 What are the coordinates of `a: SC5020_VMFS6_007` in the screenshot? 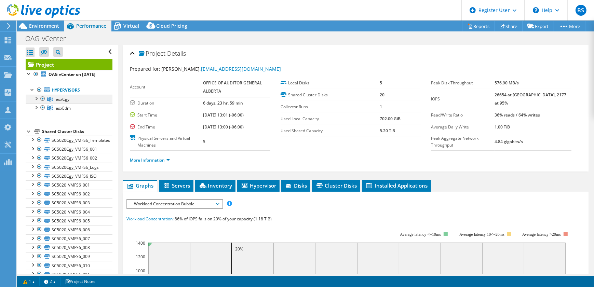 It's located at (69, 239).